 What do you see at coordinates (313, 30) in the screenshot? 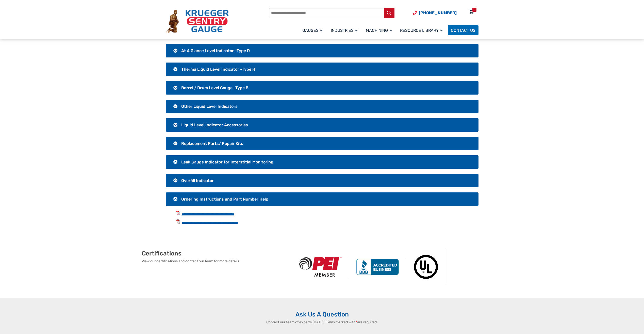
I see `span: Gauges` at bounding box center [313, 30].